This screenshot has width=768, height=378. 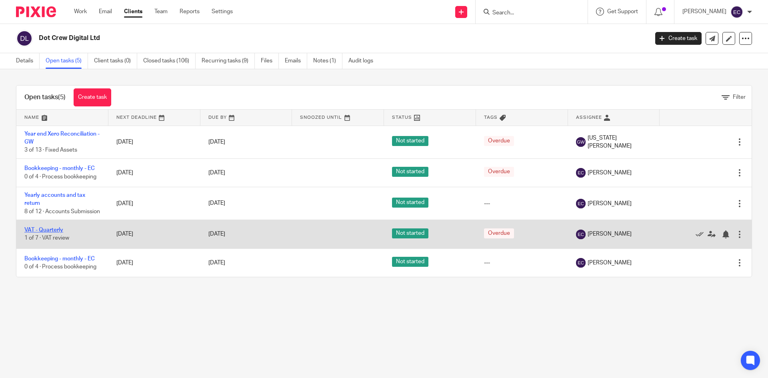 I want to click on span: 1 of 7 · VAT review, so click(x=47, y=238).